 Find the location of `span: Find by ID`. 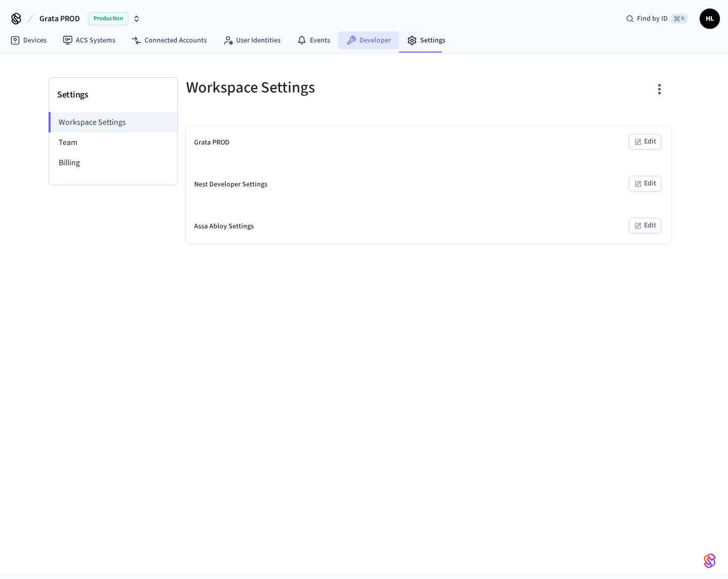

span: Find by ID is located at coordinates (652, 19).